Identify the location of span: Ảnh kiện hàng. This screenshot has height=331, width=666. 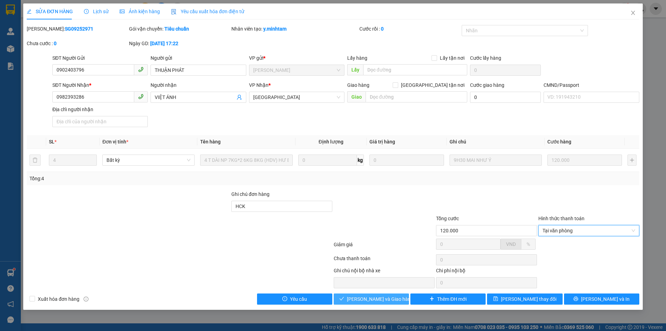
(140, 11).